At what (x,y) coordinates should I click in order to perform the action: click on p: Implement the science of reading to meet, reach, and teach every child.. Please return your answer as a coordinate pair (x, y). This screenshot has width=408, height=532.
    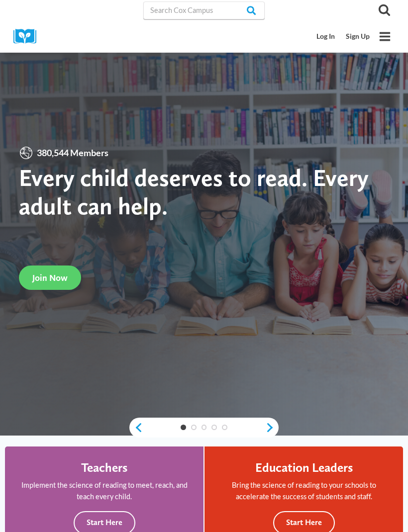
    Looking at the image, I should click on (104, 491).